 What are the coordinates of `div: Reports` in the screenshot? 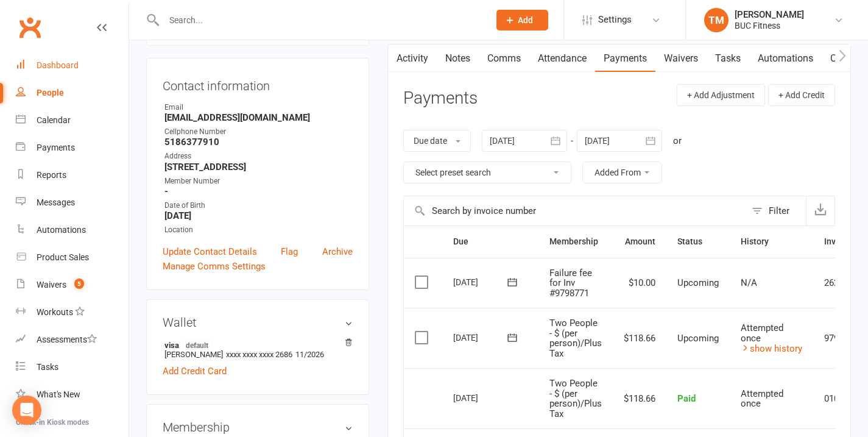 It's located at (51, 175).